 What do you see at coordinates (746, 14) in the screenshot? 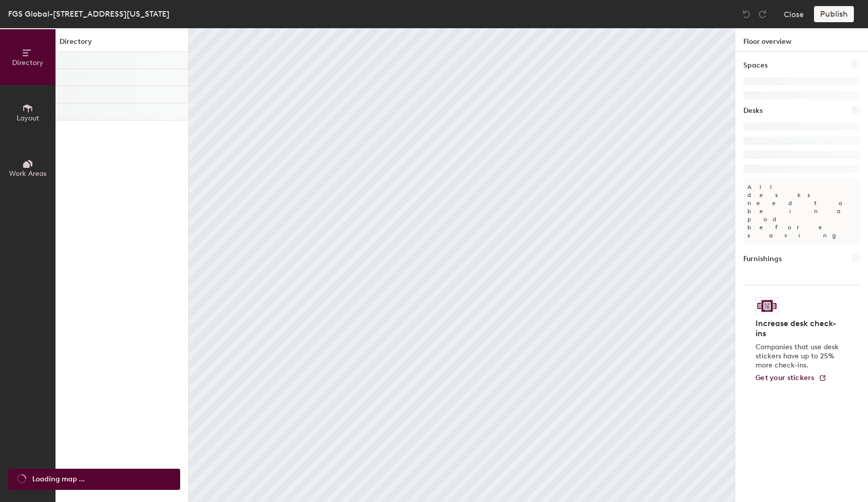
I see `img: Undo` at bounding box center [746, 14].